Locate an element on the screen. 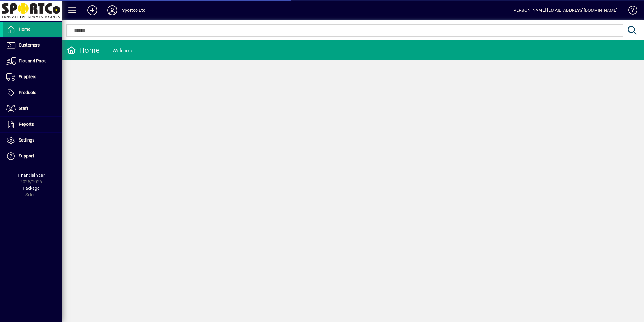 This screenshot has height=322, width=644. div: Welcome is located at coordinates (123, 51).